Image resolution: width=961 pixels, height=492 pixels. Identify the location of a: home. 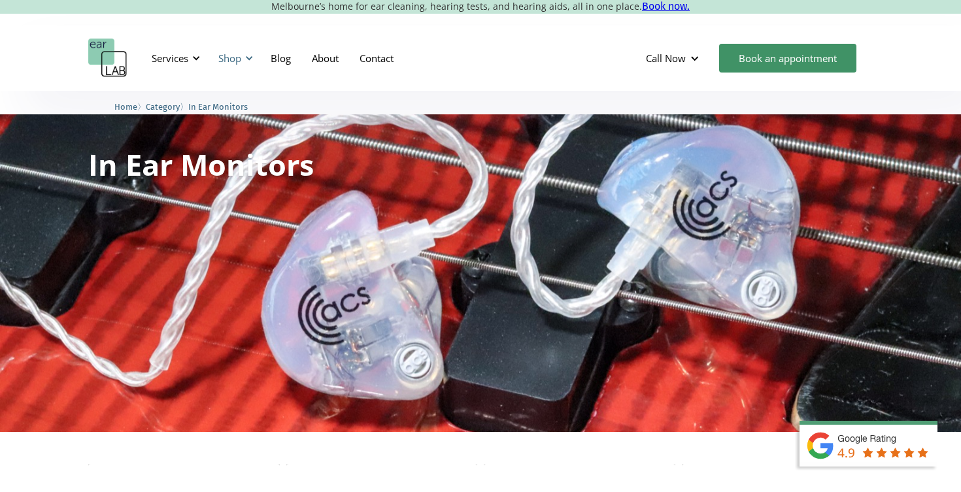
(108, 58).